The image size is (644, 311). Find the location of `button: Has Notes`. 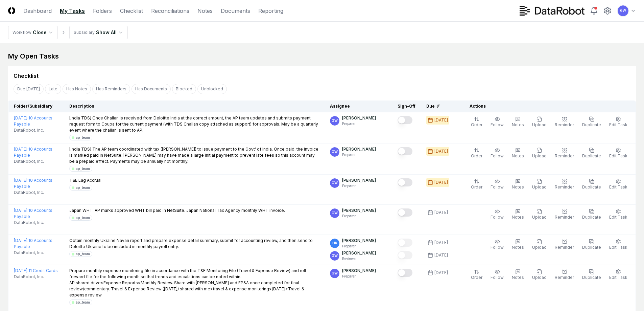

button: Has Notes is located at coordinates (77, 89).